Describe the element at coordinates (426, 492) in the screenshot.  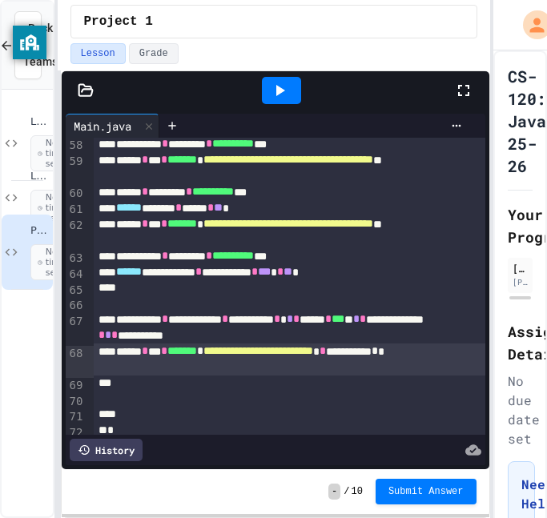
I see `span: Submit Answer` at that location.